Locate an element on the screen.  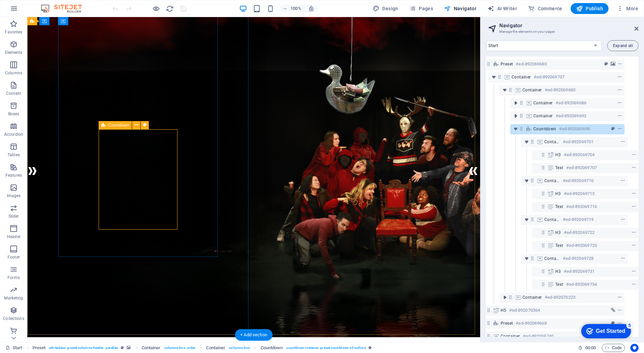
span: . columns-box is located at coordinates (239, 348).